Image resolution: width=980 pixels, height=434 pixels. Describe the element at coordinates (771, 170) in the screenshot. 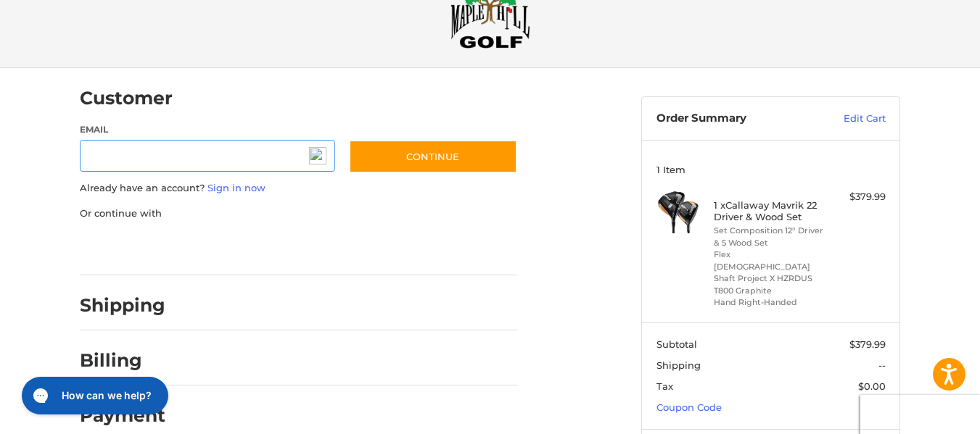

I see `h3: 1 Item` at that location.